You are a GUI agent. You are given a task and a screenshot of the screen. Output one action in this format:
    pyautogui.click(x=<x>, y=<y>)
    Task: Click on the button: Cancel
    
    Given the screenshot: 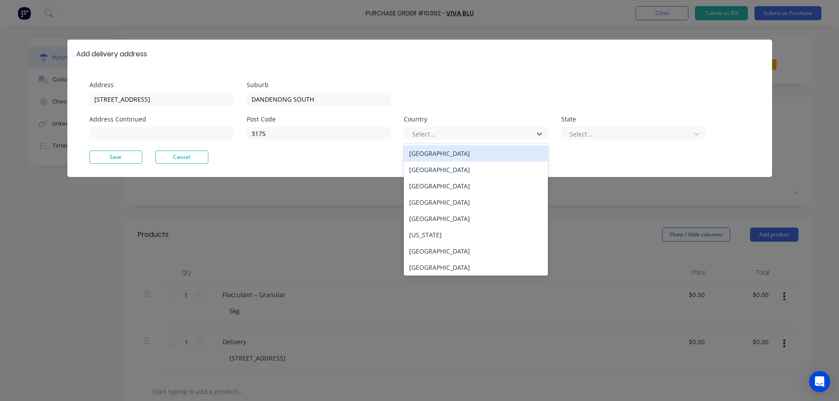 What is the action you would take?
    pyautogui.click(x=182, y=157)
    